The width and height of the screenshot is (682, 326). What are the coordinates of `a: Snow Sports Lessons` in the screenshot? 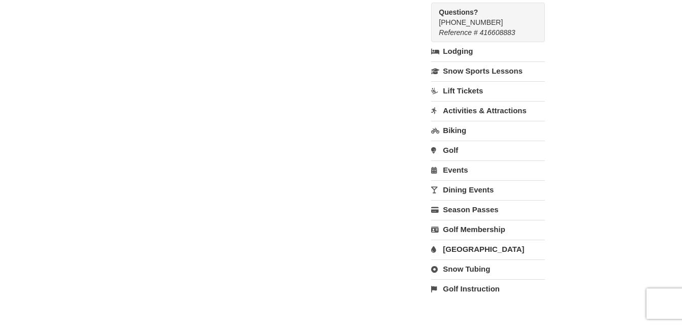 It's located at (488, 71).